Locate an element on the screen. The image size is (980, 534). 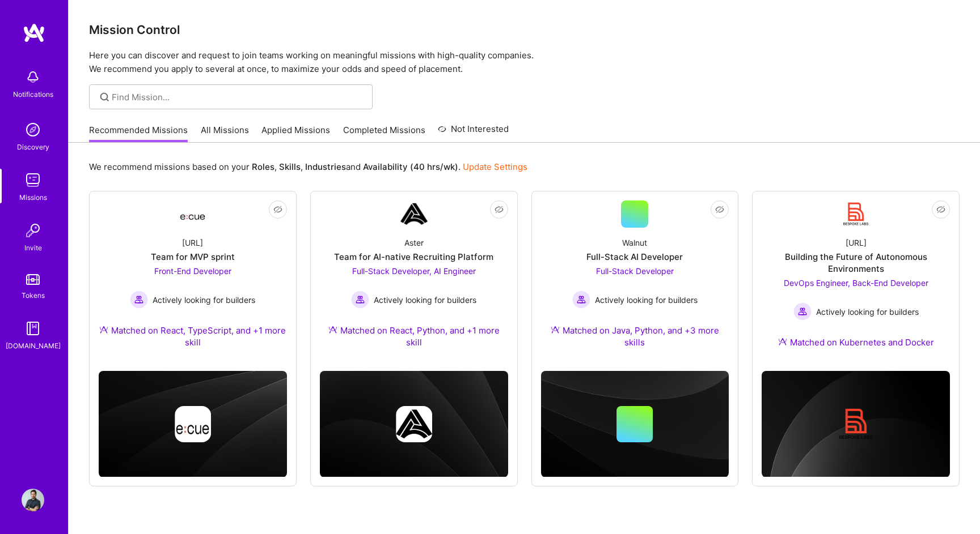
div: Notifications is located at coordinates (33, 94).